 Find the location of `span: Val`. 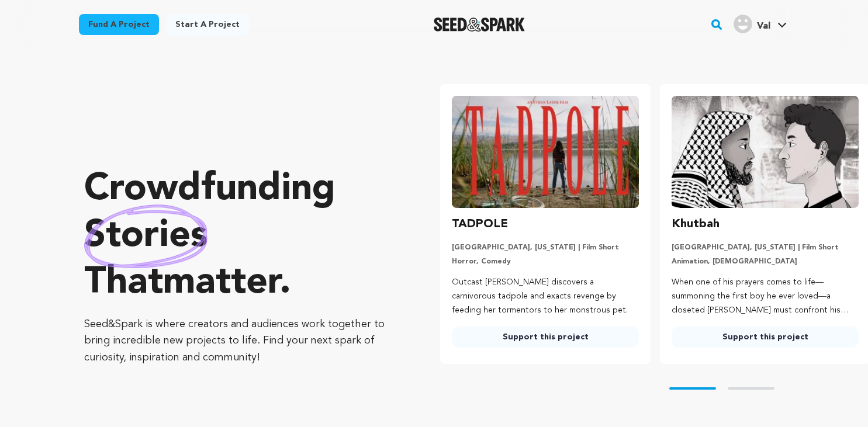

span: Val is located at coordinates (763, 26).